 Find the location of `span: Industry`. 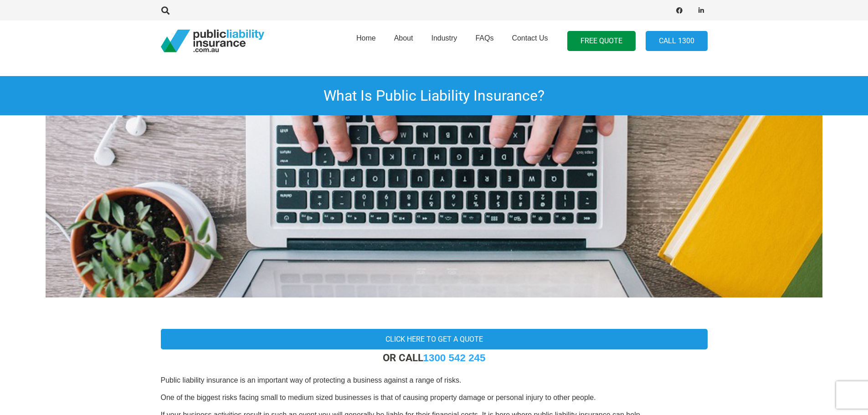

span: Industry is located at coordinates (444, 38).